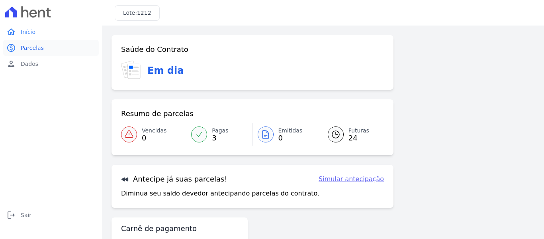  What do you see at coordinates (220, 193) in the screenshot?
I see `p: Diminua seu saldo devedor antecipando parcelas do contrato.` at bounding box center [220, 193].